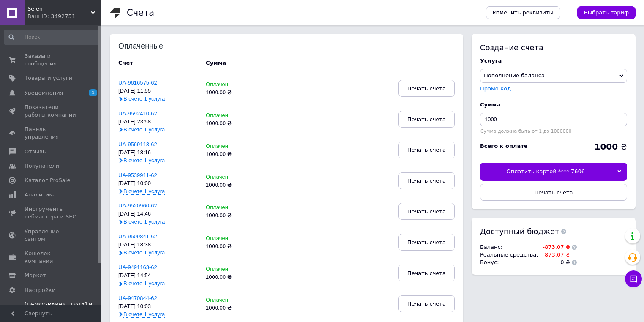 The image size is (644, 322). Describe the element at coordinates (138, 206) in the screenshot. I see `a: UA-9520960-62` at that location.